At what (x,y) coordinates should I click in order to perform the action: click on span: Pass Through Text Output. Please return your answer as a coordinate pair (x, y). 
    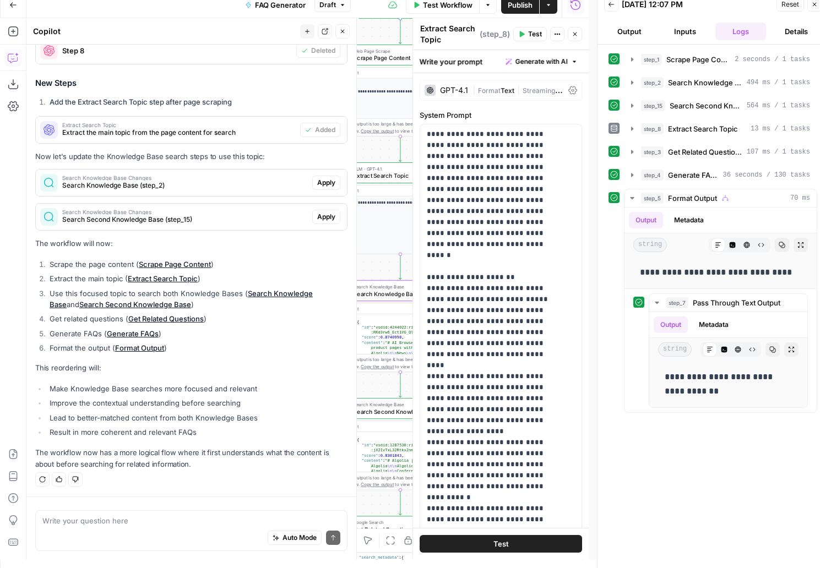
    Looking at the image, I should click on (736, 303).